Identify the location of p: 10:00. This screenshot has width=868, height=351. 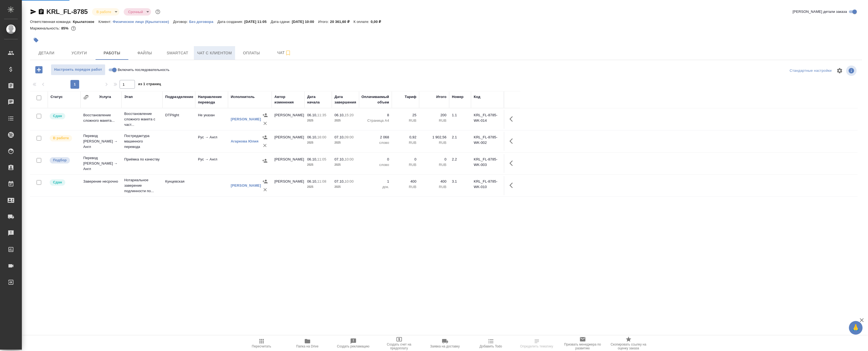
(349, 159).